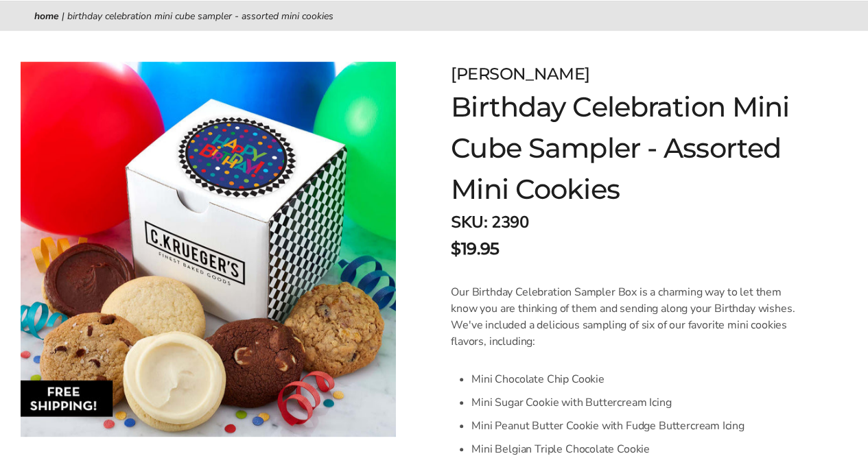 This screenshot has width=868, height=456. I want to click on span: Mini Sugar Cookie with Buttercream Icing, so click(570, 403).